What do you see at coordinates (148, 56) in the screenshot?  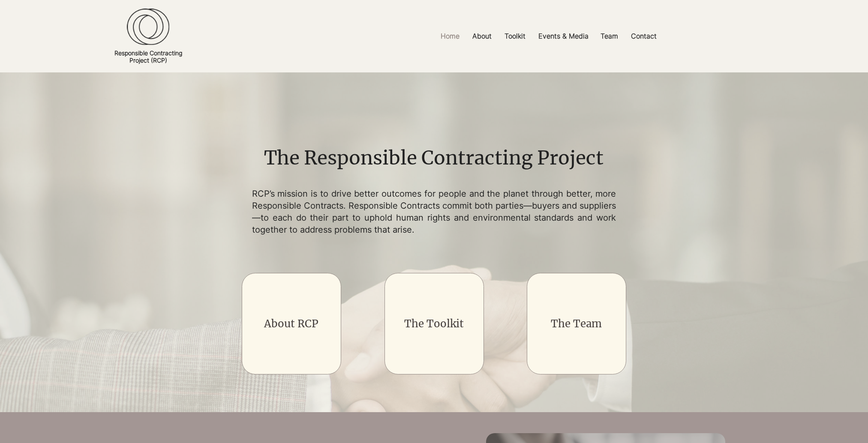 I see `a: Responsible ContractingProject (RCP)` at bounding box center [148, 56].